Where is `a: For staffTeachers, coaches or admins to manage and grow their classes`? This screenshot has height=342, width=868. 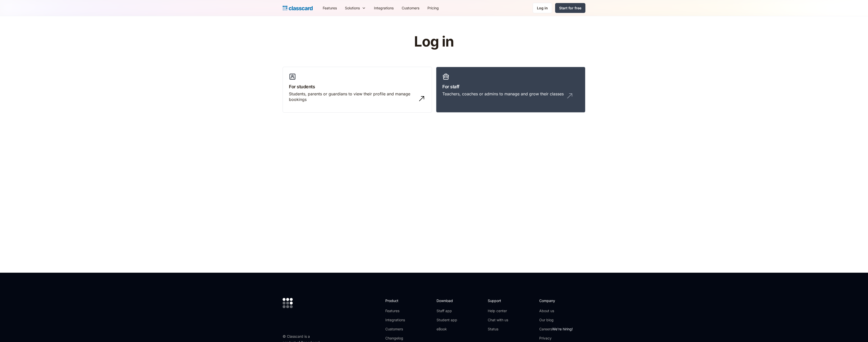
a: For staffTeachers, coaches or admins to manage and grow their classes is located at coordinates (511, 90).